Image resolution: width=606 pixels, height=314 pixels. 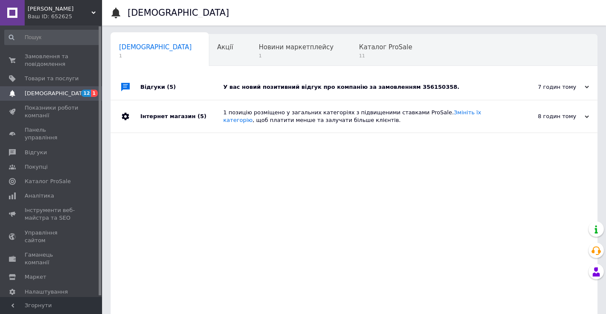 I want to click on div: Відгуки, so click(x=182, y=87).